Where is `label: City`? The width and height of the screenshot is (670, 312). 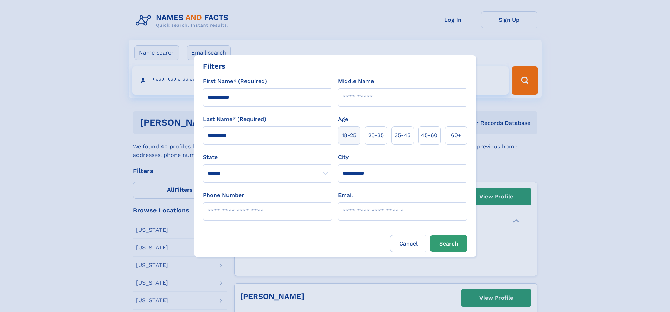 label: City is located at coordinates (343, 157).